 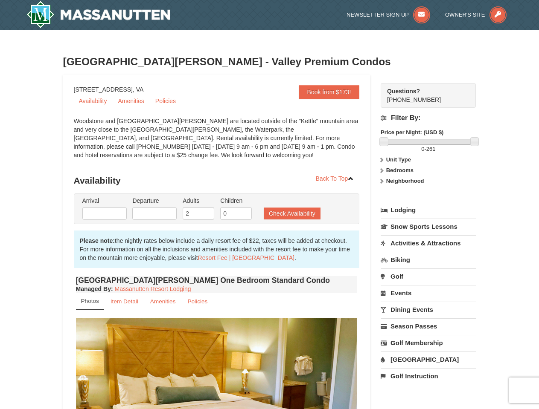 I want to click on strong: Price per Night: (USD $), so click(x=412, y=132).